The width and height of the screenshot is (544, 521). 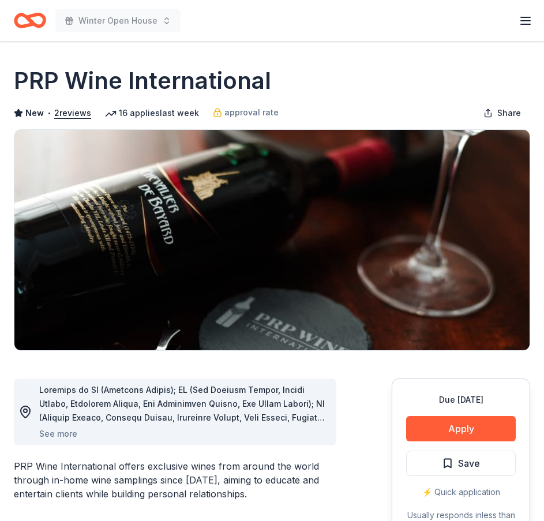 What do you see at coordinates (118, 21) in the screenshot?
I see `button: Winter Open House` at bounding box center [118, 21].